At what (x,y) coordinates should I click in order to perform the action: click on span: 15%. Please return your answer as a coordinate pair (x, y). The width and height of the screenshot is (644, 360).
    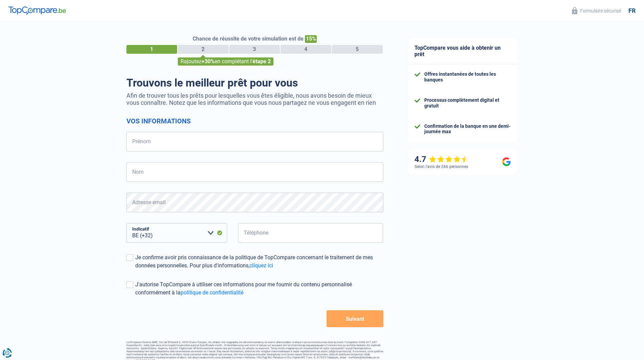
    Looking at the image, I should click on (311, 39).